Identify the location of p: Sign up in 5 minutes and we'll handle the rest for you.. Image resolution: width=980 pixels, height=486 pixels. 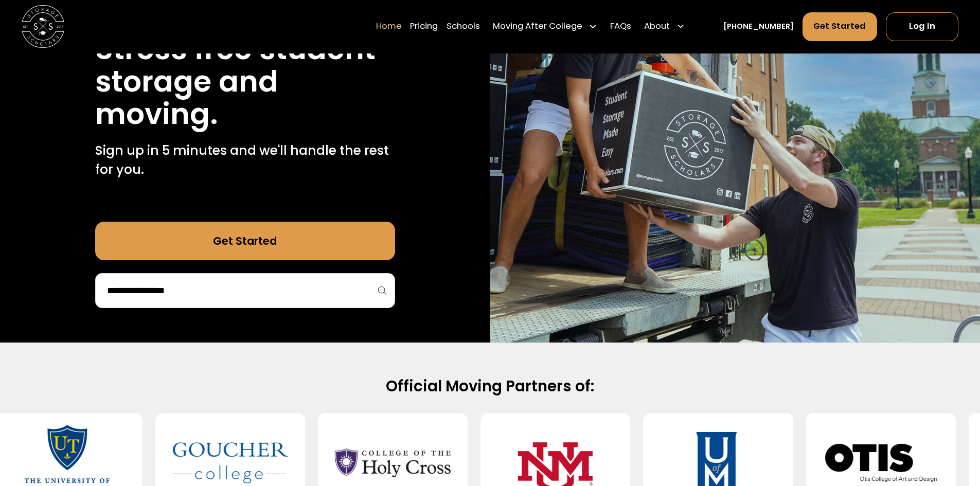
(244, 160).